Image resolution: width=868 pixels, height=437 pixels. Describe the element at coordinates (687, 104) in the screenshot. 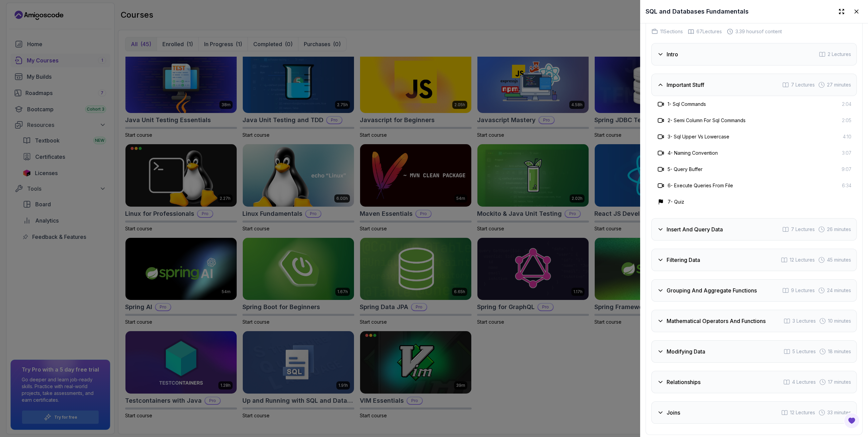

I see `h3: 1 - Sql Commands` at that location.